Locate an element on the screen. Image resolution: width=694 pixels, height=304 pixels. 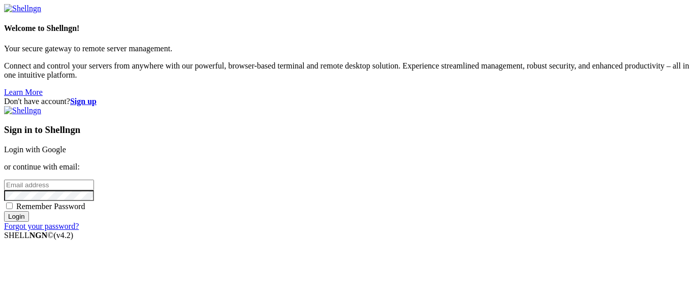
b: NGN is located at coordinates (39, 235).